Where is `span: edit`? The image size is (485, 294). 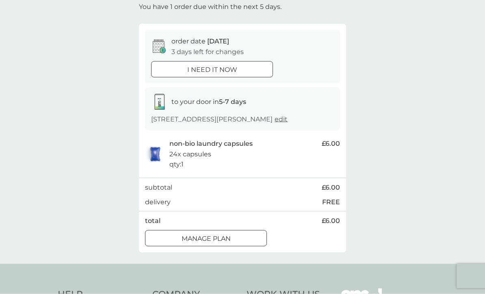 span: edit is located at coordinates (281, 119).